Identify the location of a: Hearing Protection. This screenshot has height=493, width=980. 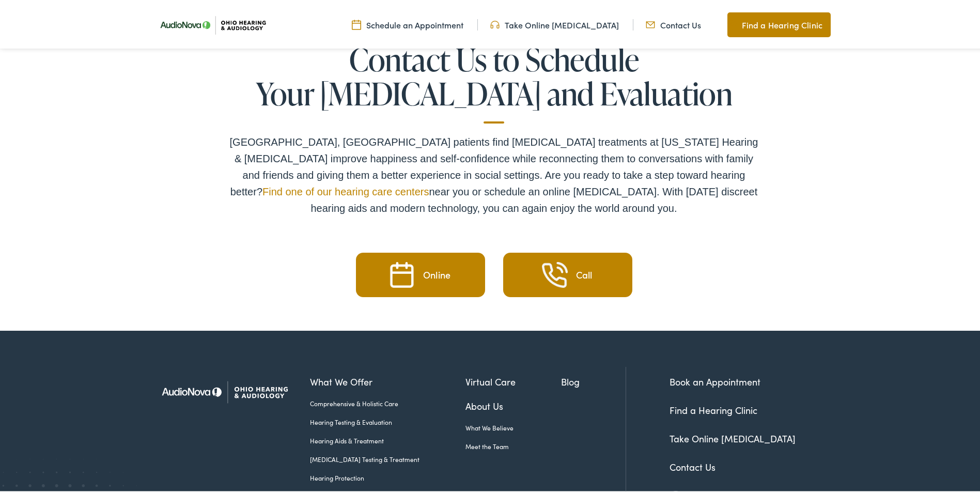
(388, 476).